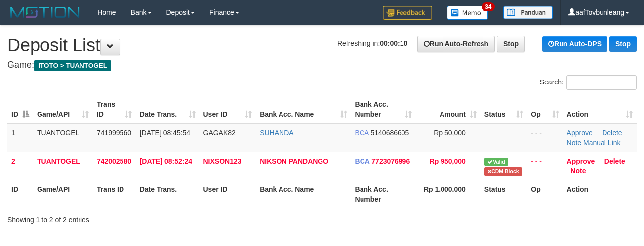 This screenshot has width=644, height=246. What do you see at coordinates (529, 13) in the screenshot?
I see `img: panduan.png` at bounding box center [529, 13].